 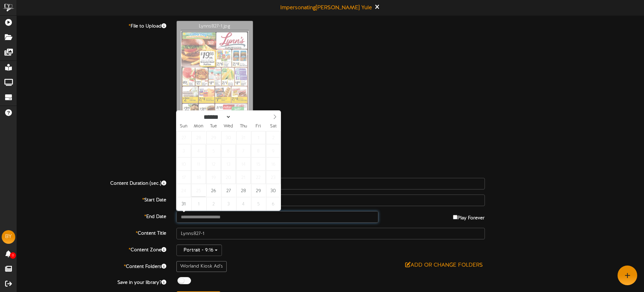 What do you see at coordinates (92, 215) in the screenshot?
I see `label: End Date` at bounding box center [92, 215].